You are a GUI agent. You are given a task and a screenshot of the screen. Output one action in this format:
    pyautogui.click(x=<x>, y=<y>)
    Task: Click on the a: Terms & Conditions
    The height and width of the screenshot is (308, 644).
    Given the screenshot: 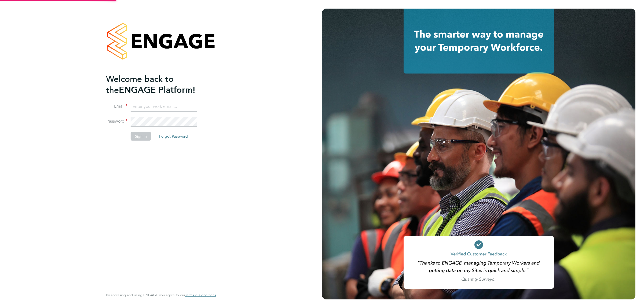 What is the action you would take?
    pyautogui.click(x=200, y=295)
    